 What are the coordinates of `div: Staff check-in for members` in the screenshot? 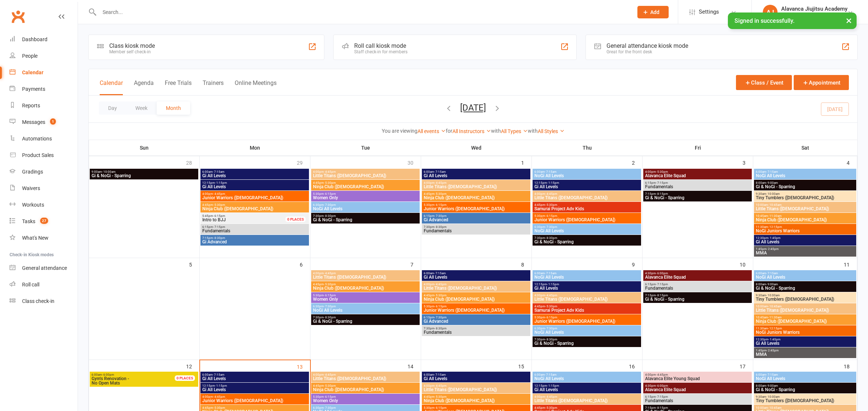 It's located at (381, 52).